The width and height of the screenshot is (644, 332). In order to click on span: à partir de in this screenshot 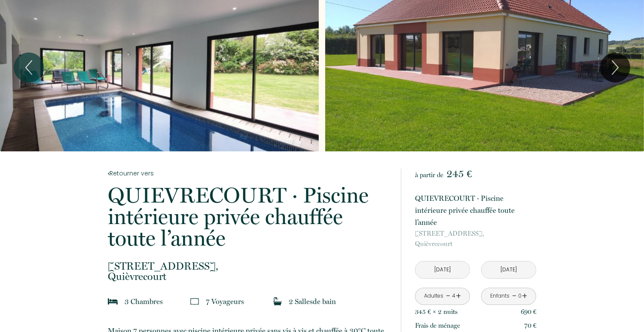, I will do `click(429, 175)`.